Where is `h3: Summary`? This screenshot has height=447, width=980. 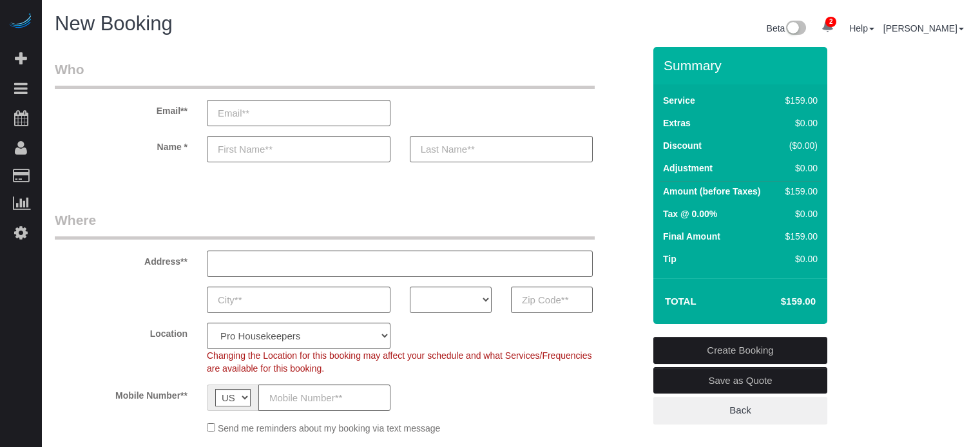 h3: Summary is located at coordinates (742, 65).